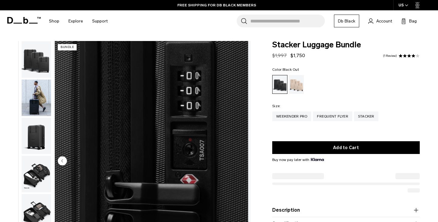  I want to click on legend: Size:, so click(276, 106).